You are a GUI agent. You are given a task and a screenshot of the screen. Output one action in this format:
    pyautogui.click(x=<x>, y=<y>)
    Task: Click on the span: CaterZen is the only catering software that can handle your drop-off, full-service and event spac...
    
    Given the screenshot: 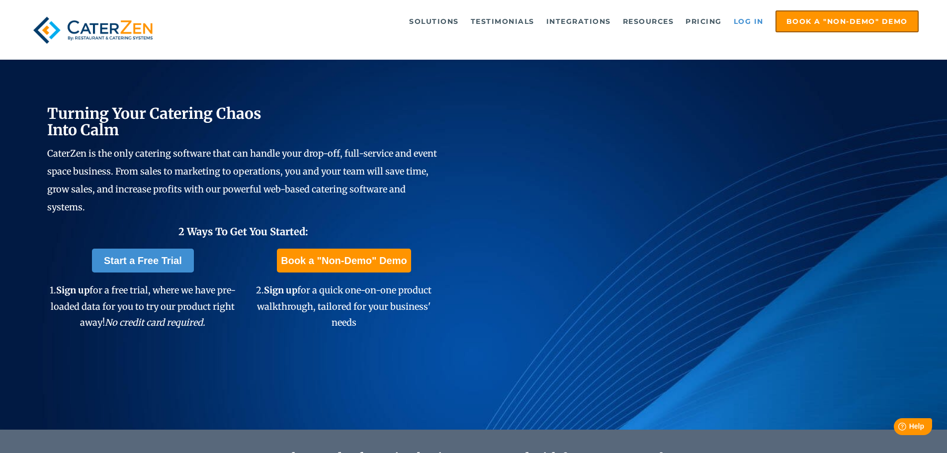 What is the action you would take?
    pyautogui.click(x=242, y=180)
    